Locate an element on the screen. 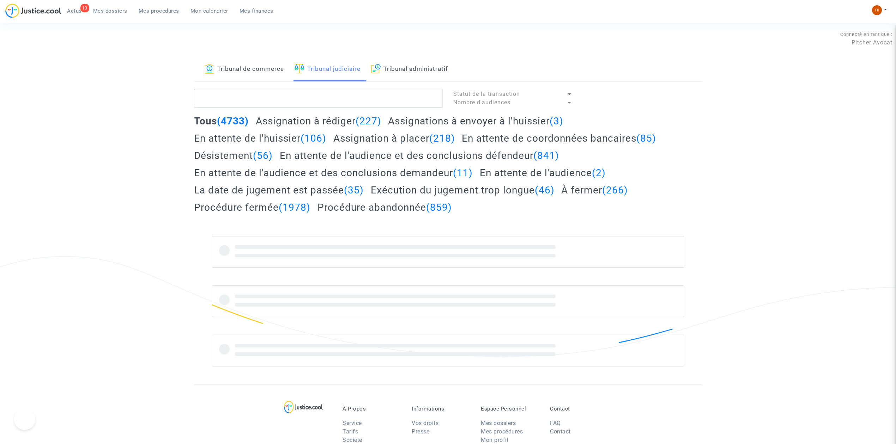 The height and width of the screenshot is (444, 896). h2: Procédure fermée is located at coordinates (252, 207).